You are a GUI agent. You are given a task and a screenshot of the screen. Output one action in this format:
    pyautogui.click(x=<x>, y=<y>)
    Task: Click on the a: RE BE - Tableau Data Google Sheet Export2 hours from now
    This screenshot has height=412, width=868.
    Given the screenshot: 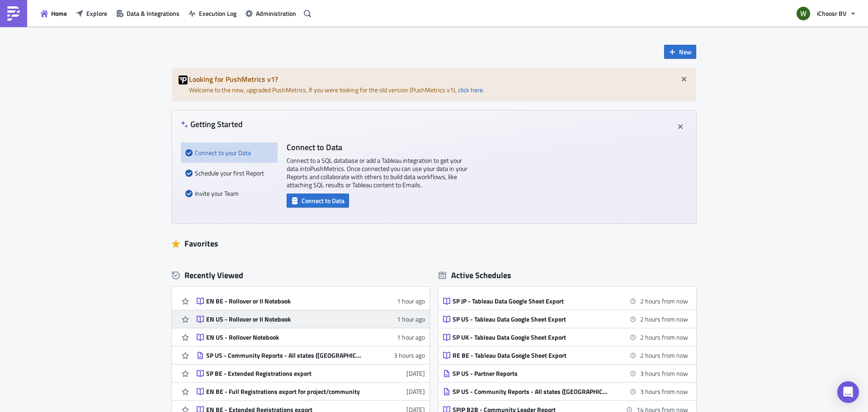 What is the action you would take?
    pyautogui.click(x=566, y=355)
    